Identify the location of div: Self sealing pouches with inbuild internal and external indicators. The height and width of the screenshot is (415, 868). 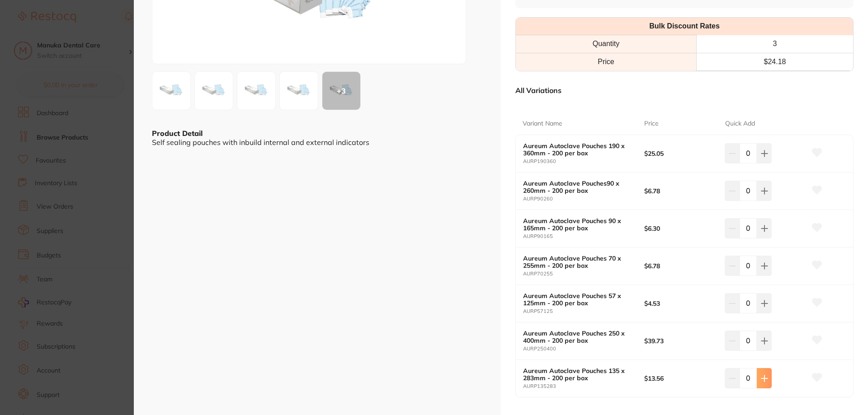
(317, 142).